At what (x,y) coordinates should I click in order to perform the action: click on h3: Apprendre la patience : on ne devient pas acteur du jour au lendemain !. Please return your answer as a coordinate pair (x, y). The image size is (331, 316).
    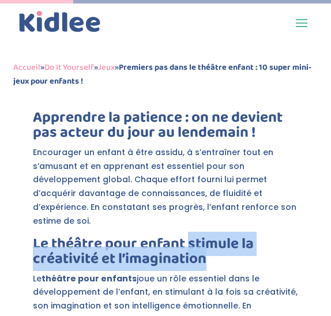
    Looking at the image, I should click on (165, 128).